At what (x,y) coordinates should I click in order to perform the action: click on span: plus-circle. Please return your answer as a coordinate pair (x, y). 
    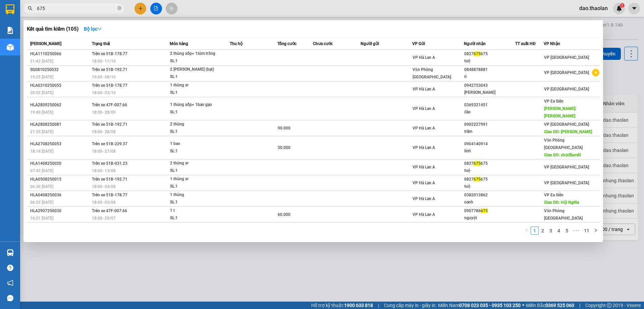
    Looking at the image, I should click on (596, 73).